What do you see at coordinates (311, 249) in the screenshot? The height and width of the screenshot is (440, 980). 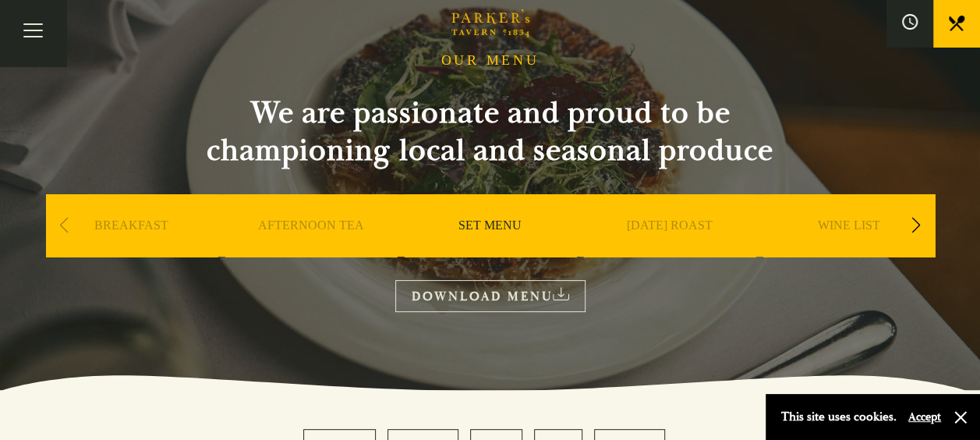 I see `a: AFTERNOON TEA` at bounding box center [311, 249].